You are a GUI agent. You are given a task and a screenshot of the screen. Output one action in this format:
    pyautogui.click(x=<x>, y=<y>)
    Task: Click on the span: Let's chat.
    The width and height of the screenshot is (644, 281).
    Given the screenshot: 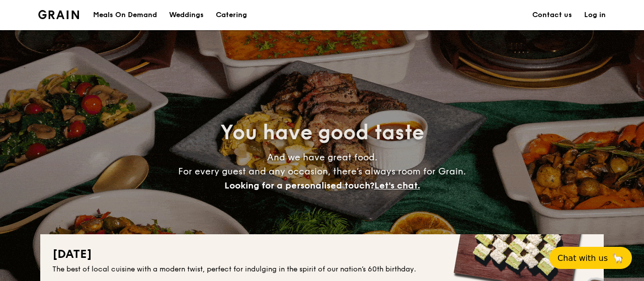 What is the action you would take?
    pyautogui.click(x=397, y=186)
    